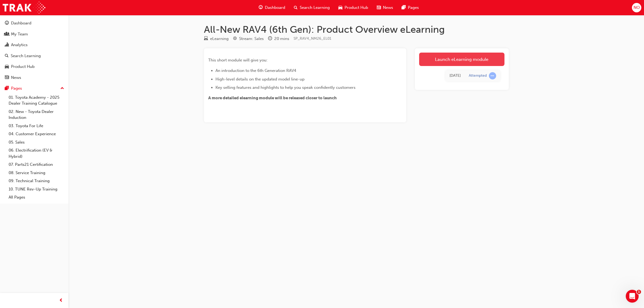 The image size is (644, 308). Describe the element at coordinates (36, 181) in the screenshot. I see `a: 09. Technical Training` at that location.